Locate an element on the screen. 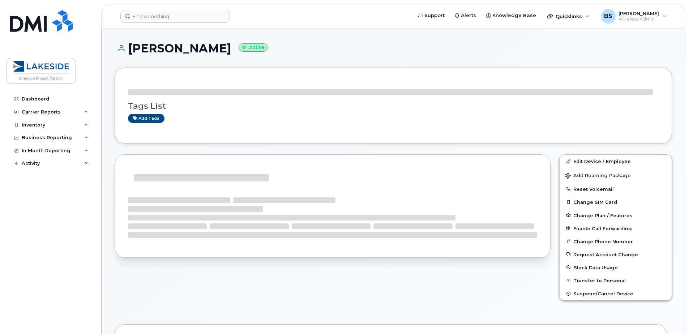 This screenshot has height=334, width=689. a: Edit Device / Employee is located at coordinates (616, 161).